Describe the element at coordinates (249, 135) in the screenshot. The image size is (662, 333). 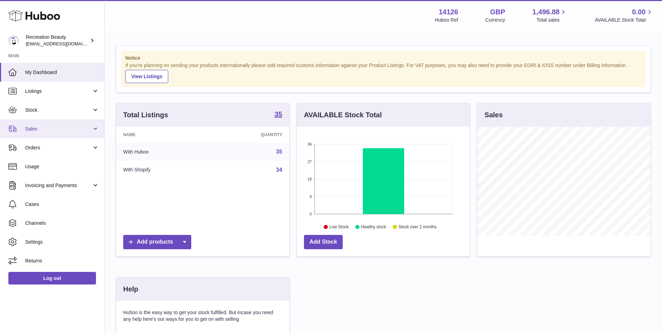
I see `th: Quantity` at that location.